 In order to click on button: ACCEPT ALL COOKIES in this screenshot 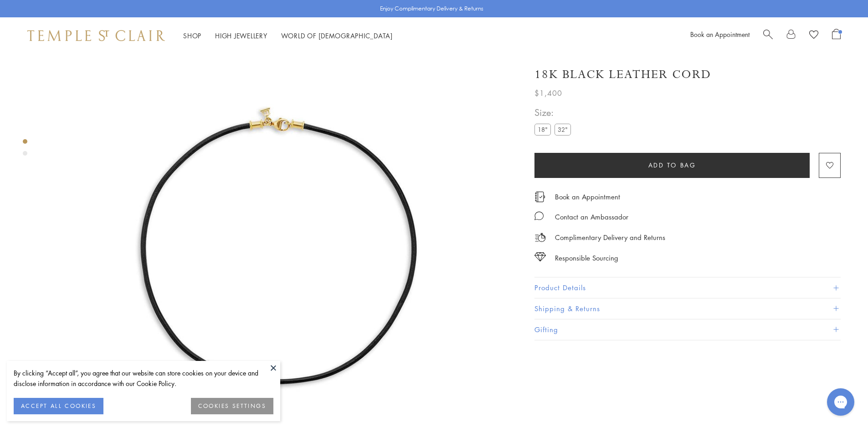, I will do `click(58, 406)`.